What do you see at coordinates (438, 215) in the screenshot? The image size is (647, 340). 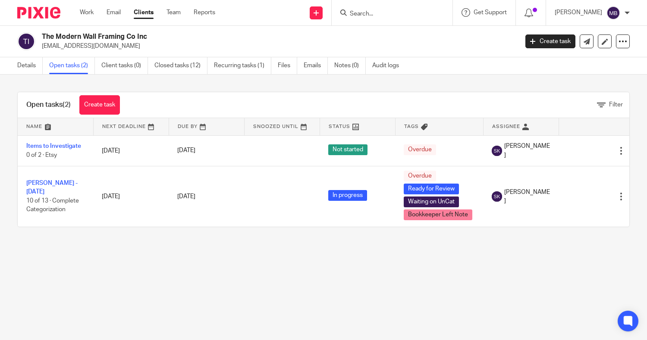 I see `span: Bookkeeper Left Note` at bounding box center [438, 215].